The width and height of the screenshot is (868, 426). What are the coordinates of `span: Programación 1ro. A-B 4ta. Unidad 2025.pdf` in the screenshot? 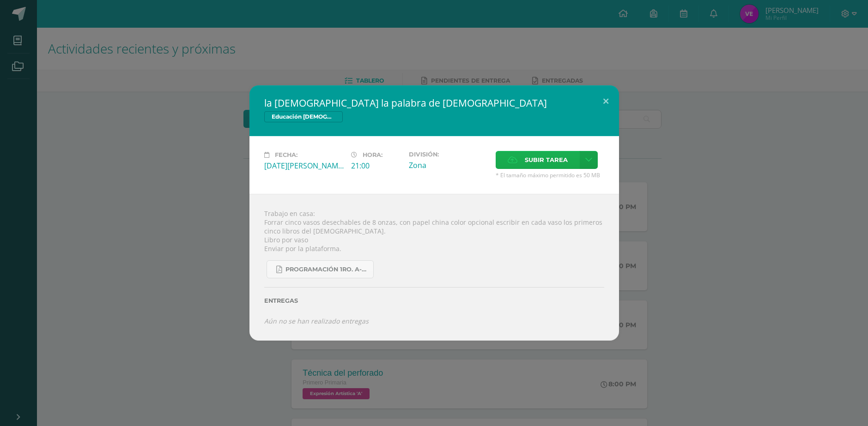 It's located at (327, 270).